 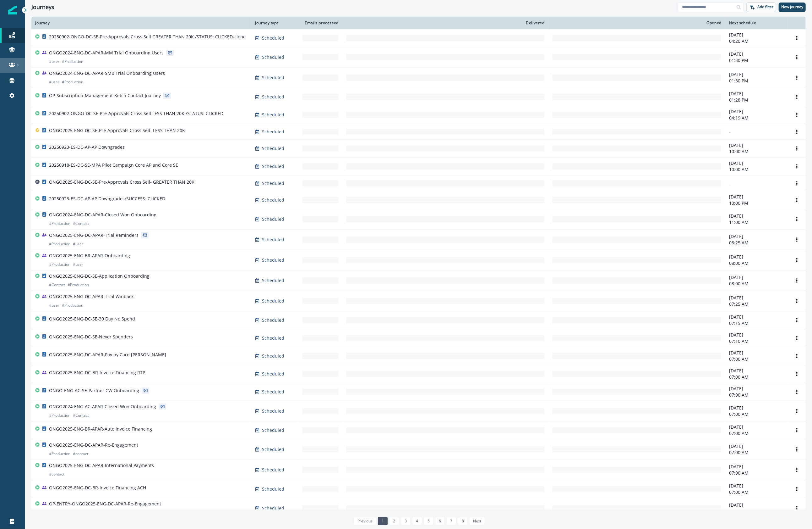 What do you see at coordinates (757, 222) in the screenshot?
I see `p: 11:00 AM` at bounding box center [757, 222].